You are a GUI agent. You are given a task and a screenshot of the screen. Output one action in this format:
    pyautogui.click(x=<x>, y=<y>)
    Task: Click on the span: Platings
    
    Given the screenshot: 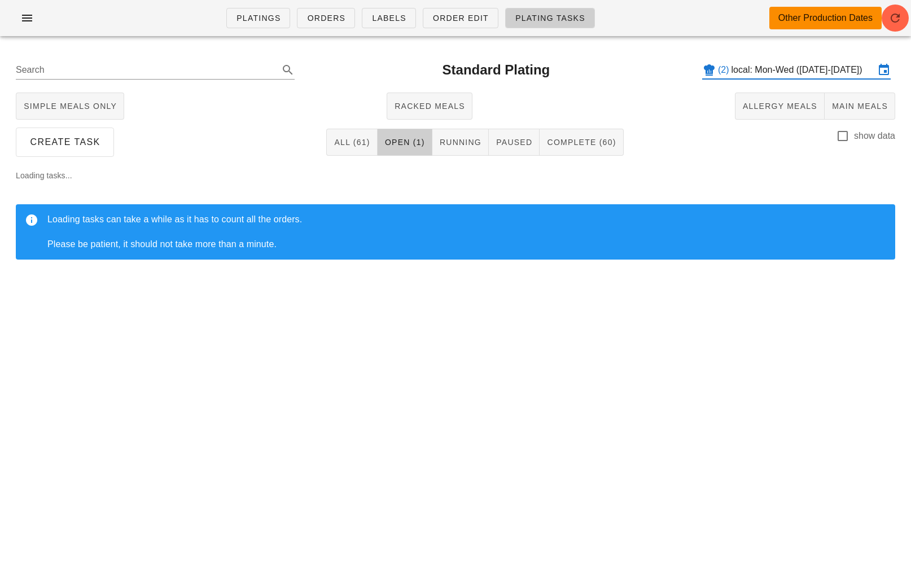 What is the action you would take?
    pyautogui.click(x=258, y=18)
    